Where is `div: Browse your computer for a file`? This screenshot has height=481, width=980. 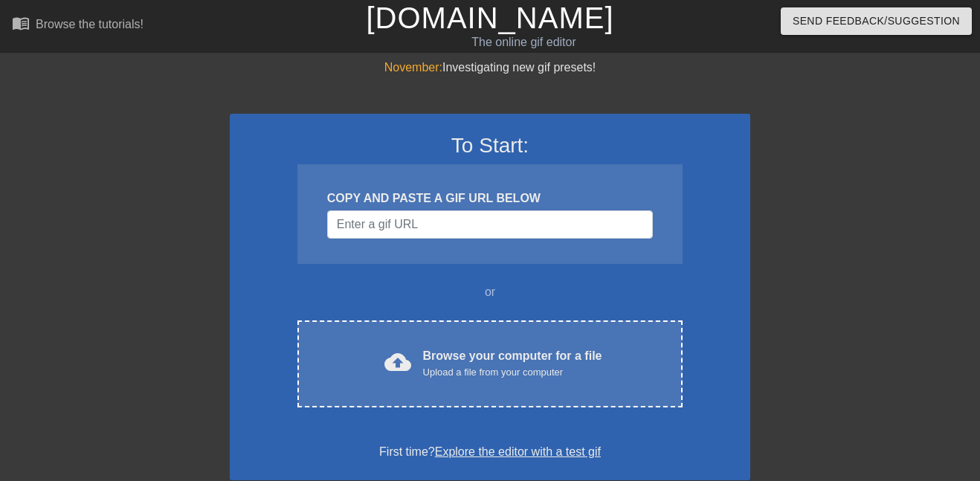
div: Browse your computer for a file is located at coordinates (512, 364).